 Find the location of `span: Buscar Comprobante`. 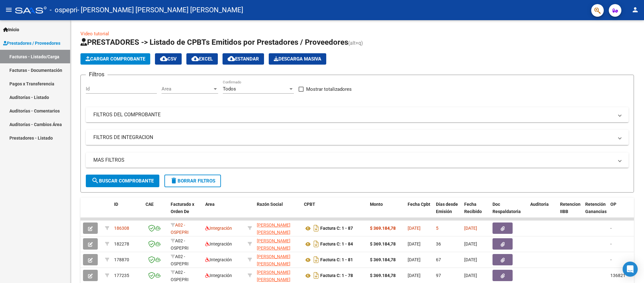

span: Buscar Comprobante is located at coordinates (123, 181).